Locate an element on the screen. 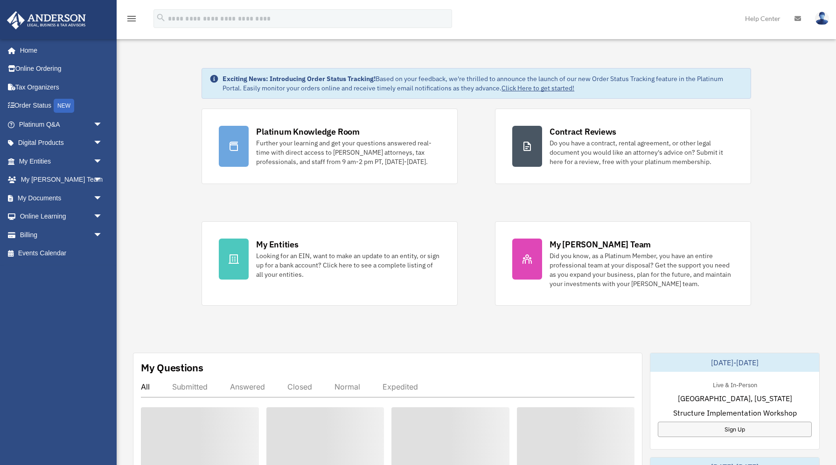  a: My Entitiesarrow_drop_down is located at coordinates (62, 161).